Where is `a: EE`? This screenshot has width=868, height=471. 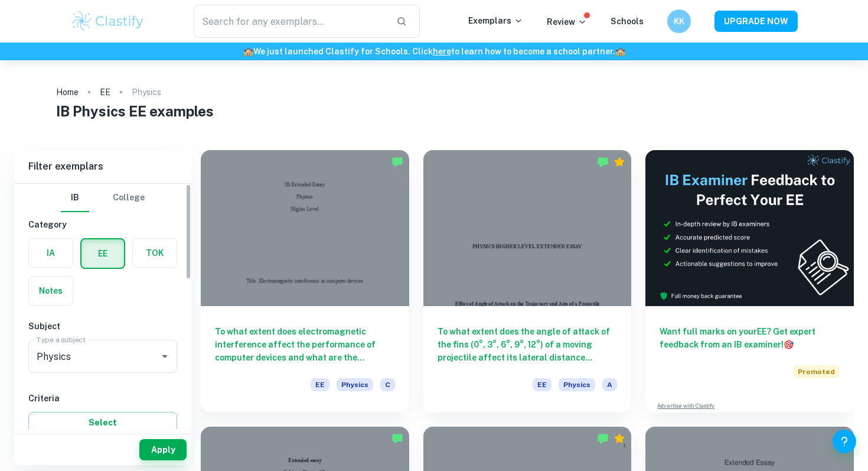 a: EE is located at coordinates (106, 92).